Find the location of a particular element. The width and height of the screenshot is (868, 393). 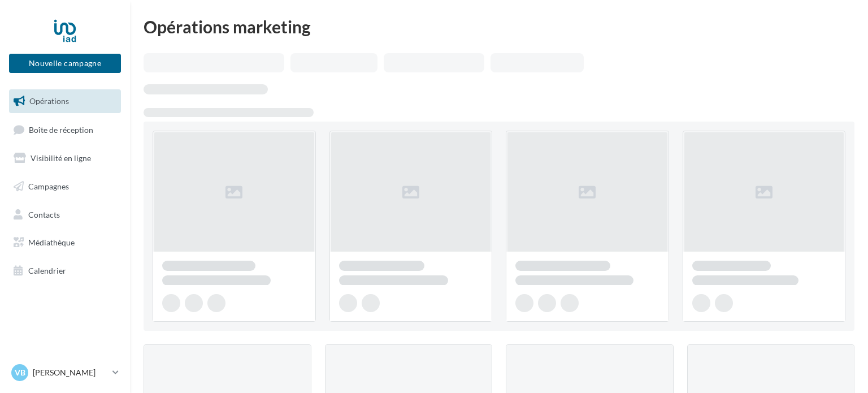

span: Campagnes is located at coordinates (49, 186).